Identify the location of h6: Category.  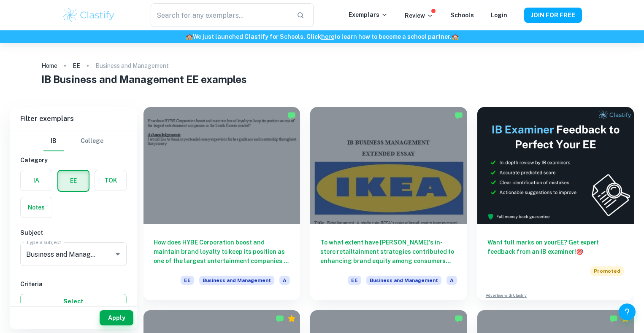
(73, 160).